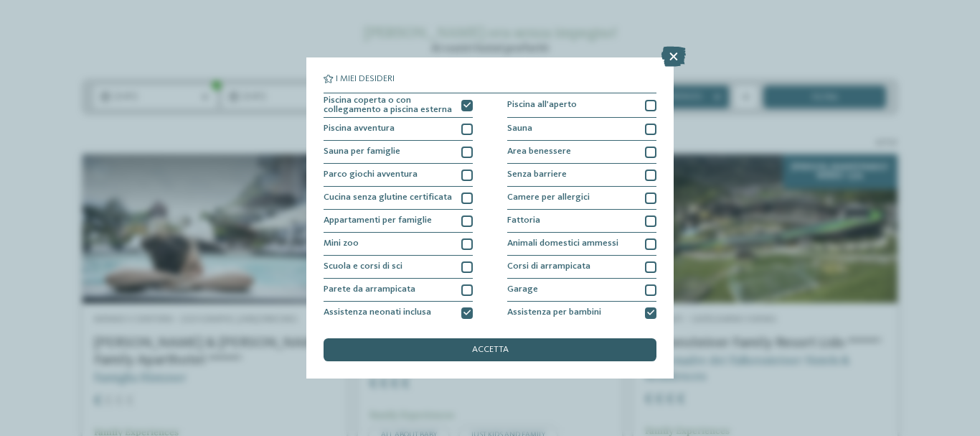 The image size is (980, 436). Describe the element at coordinates (549, 267) in the screenshot. I see `span: Corsi di arrampicata` at that location.